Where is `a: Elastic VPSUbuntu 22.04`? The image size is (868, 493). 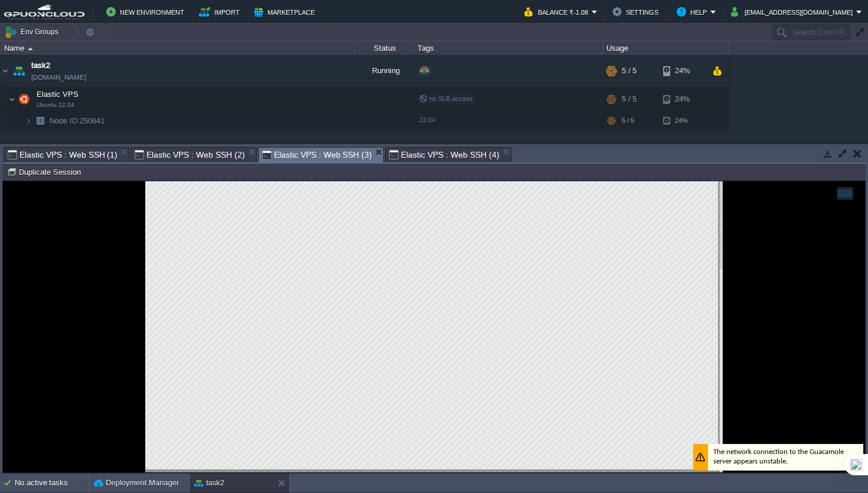 a: Elastic VPSUbuntu 22.04 is located at coordinates (58, 94).